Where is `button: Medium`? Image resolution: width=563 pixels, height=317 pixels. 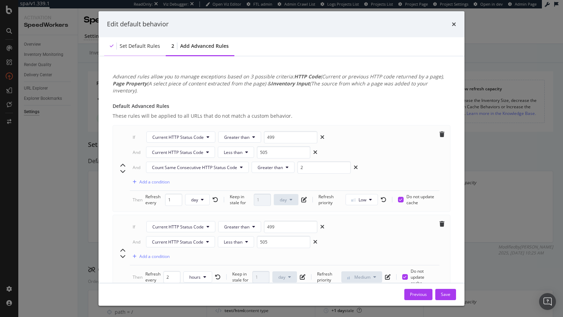
button: Medium is located at coordinates (362, 277).